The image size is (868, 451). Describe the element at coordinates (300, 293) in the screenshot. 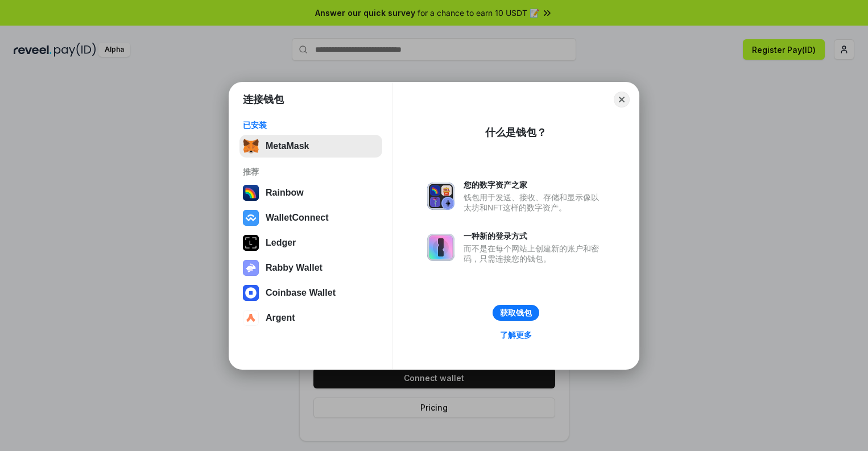

I see `div: Coinbase Wallet` at that location.